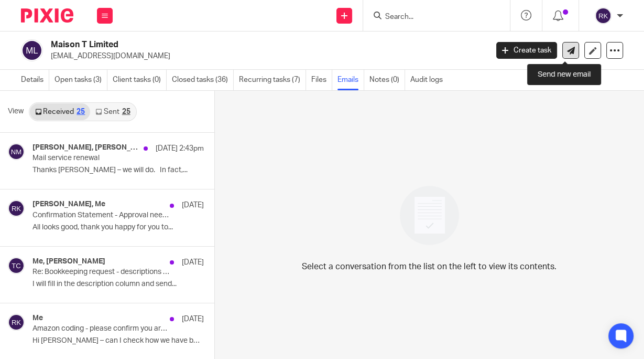 This screenshot has width=644, height=359. Describe the element at coordinates (203, 80) in the screenshot. I see `a: Closed tasks (36)` at that location.